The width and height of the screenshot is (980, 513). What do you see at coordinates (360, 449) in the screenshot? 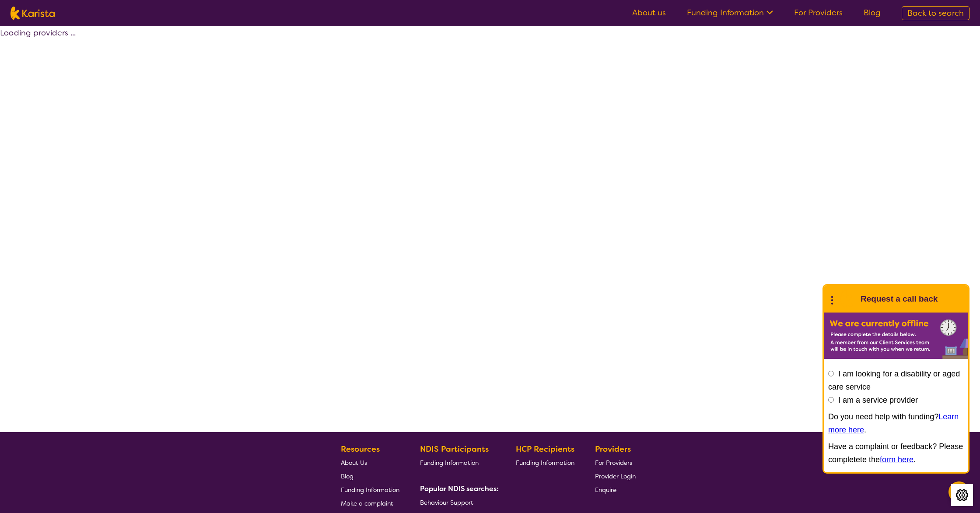
I see `b: Resources` at bounding box center [360, 449].